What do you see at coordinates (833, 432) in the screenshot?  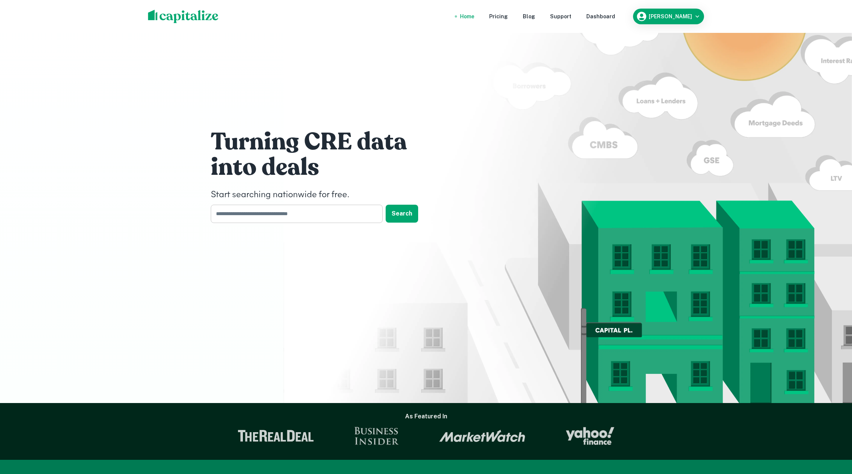 I see `div: Chat Widget` at bounding box center [833, 432].